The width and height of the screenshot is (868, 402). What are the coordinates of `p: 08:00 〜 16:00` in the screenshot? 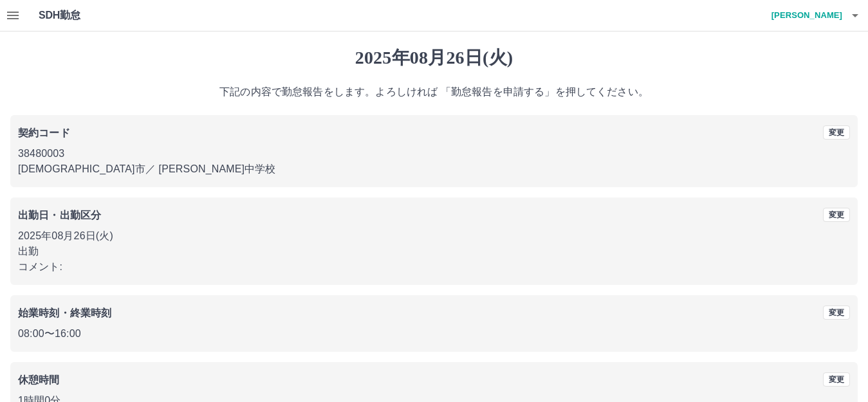 It's located at (434, 334).